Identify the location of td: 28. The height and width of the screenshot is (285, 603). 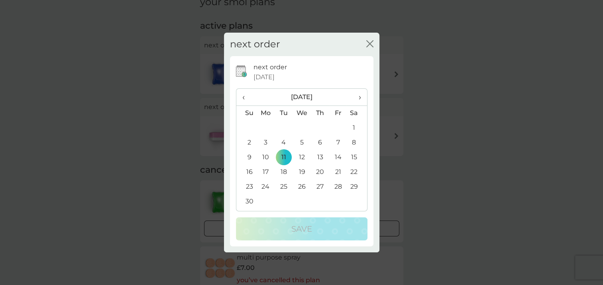
(338, 187).